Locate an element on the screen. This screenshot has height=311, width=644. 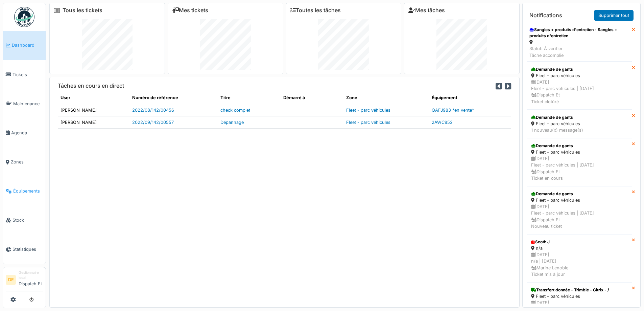
a: Maintenance is located at coordinates (24, 104).